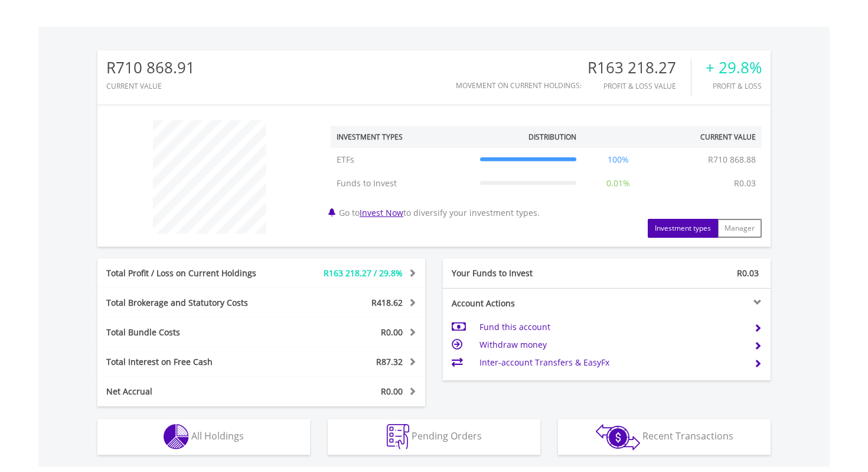 This screenshot has width=868, height=472. I want to click on div: Account Actions, so click(525, 304).